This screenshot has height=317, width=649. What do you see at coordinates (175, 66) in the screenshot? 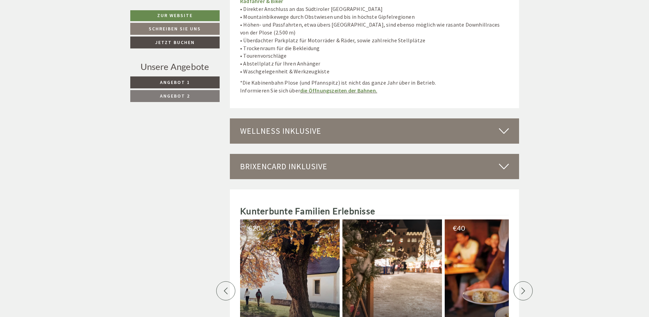
I see `div: Unsere Angebote` at bounding box center [175, 66].